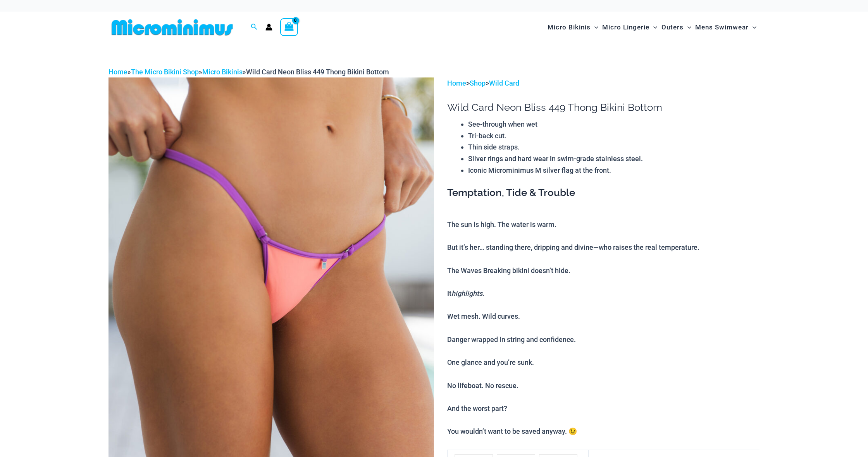  What do you see at coordinates (467, 293) in the screenshot?
I see `i: highlights` at bounding box center [467, 293].